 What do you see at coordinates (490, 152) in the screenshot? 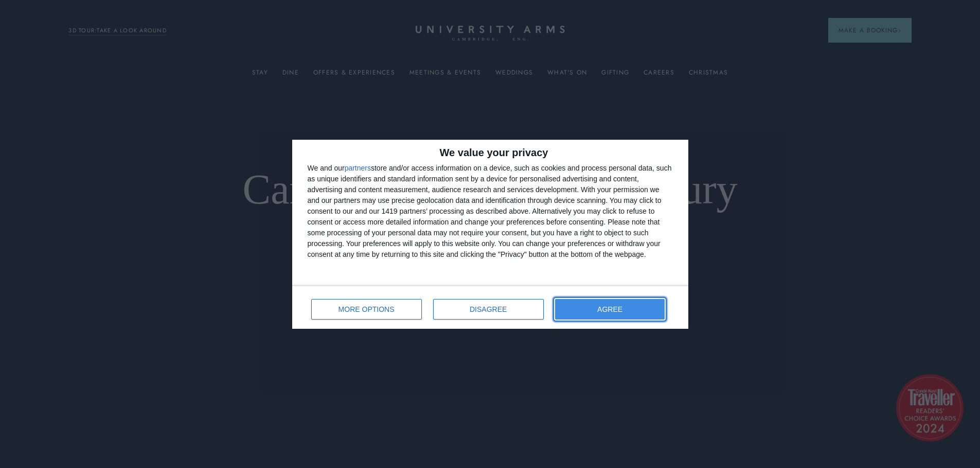
I see `h2: We value your privacy` at bounding box center [490, 152].